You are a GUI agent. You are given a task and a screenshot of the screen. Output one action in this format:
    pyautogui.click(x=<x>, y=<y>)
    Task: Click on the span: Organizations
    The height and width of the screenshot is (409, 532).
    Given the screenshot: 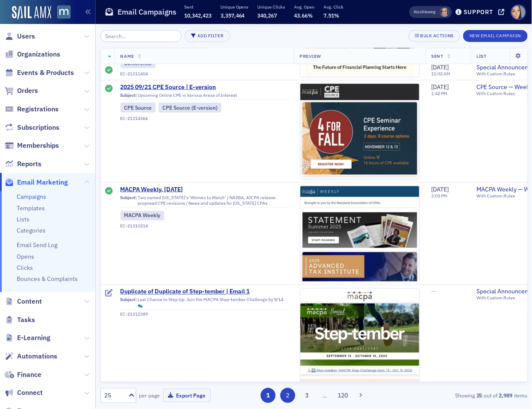 What is the action you would take?
    pyautogui.click(x=38, y=54)
    